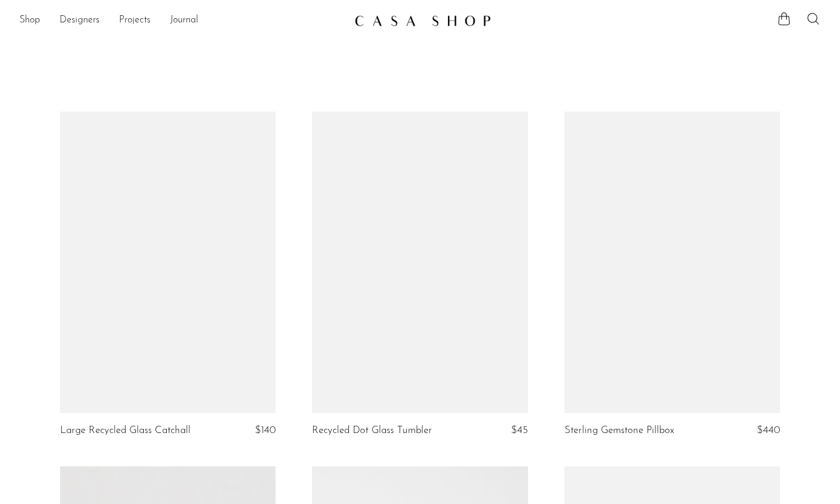  What do you see at coordinates (125, 431) in the screenshot?
I see `a: Large Recycled Glass Catchall` at bounding box center [125, 431].